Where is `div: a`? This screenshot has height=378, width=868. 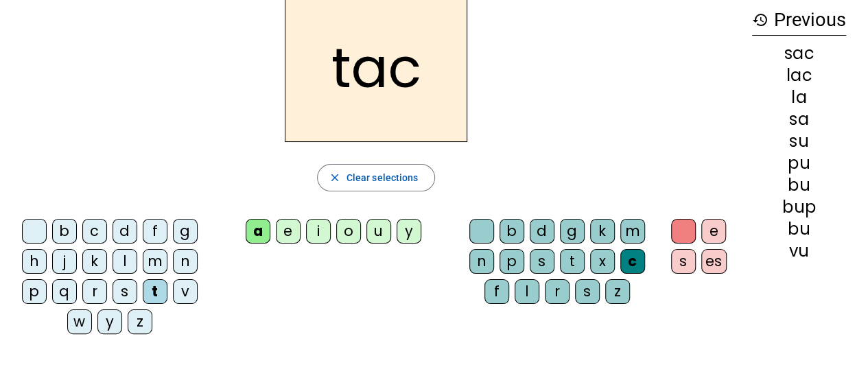 div: a is located at coordinates (258, 231).